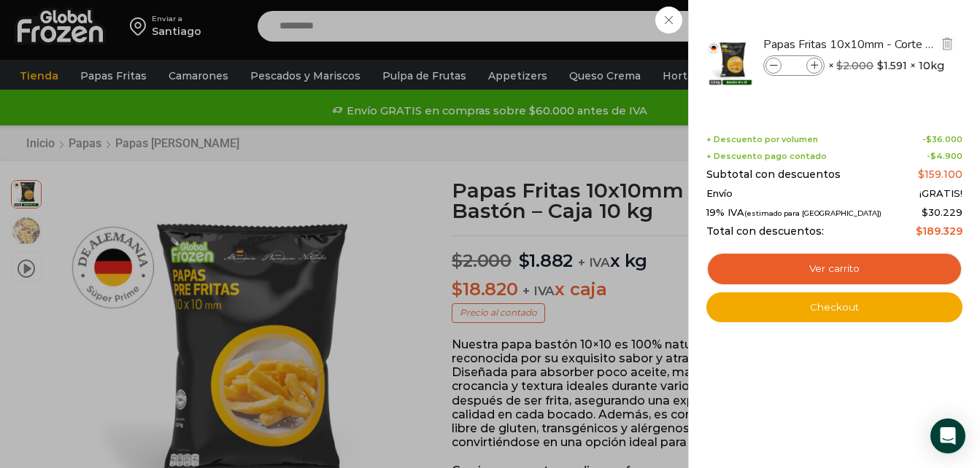  Describe the element at coordinates (720, 194) in the screenshot. I see `span: Envío` at that location.